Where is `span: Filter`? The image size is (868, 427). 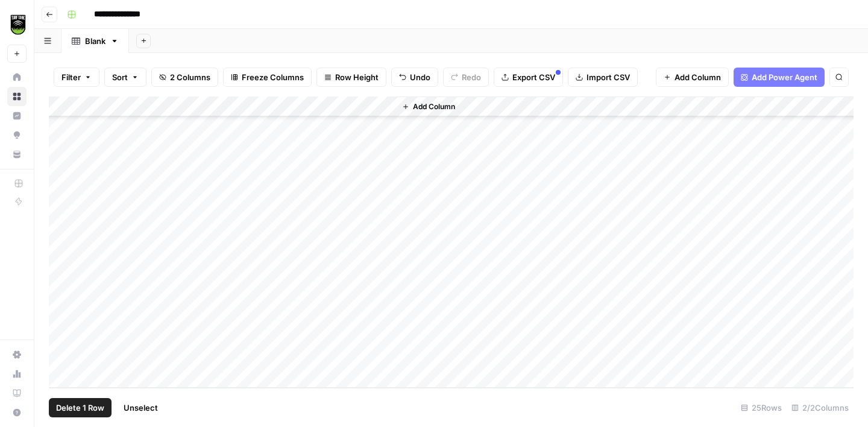 span: Filter is located at coordinates (71, 78).